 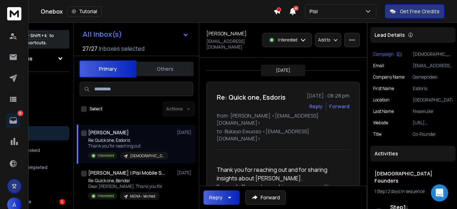 I want to click on span: Ctrl + Shift + k, so click(x=32, y=35).